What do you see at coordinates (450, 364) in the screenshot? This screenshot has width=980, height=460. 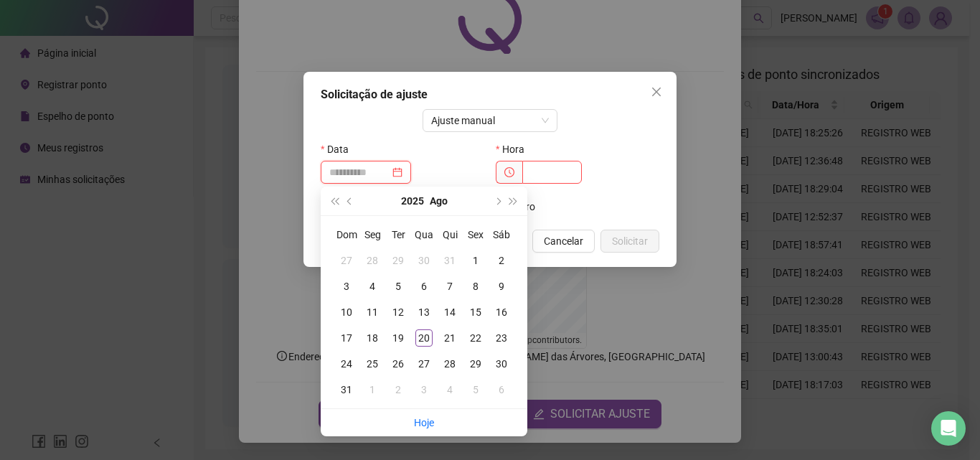 I see `td: 2025-08-28` at bounding box center [450, 364].